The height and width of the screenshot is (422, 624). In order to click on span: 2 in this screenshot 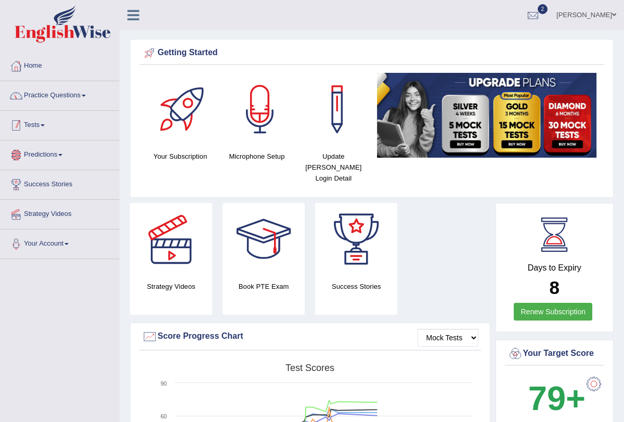, I will do `click(543, 9)`.